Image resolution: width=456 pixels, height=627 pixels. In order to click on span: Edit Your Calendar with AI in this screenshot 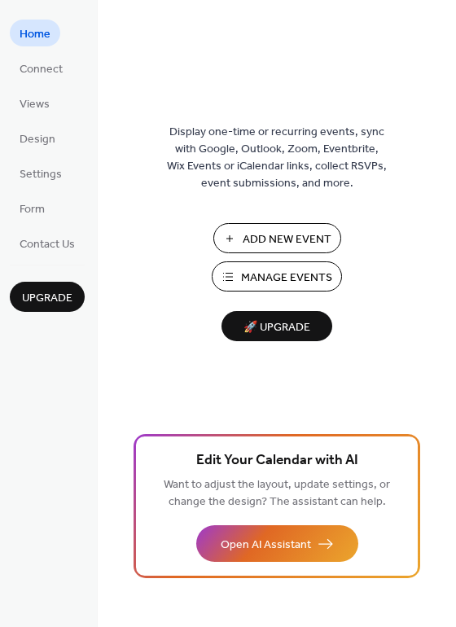, I will do `click(277, 461)`.